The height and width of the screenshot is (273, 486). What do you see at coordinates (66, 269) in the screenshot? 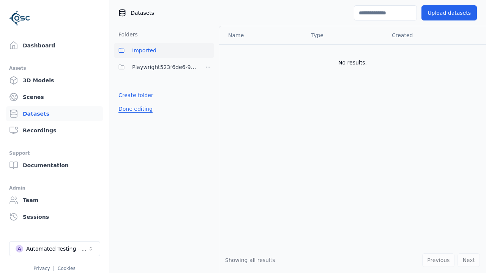
I see `a: Cookies` at bounding box center [66, 269].